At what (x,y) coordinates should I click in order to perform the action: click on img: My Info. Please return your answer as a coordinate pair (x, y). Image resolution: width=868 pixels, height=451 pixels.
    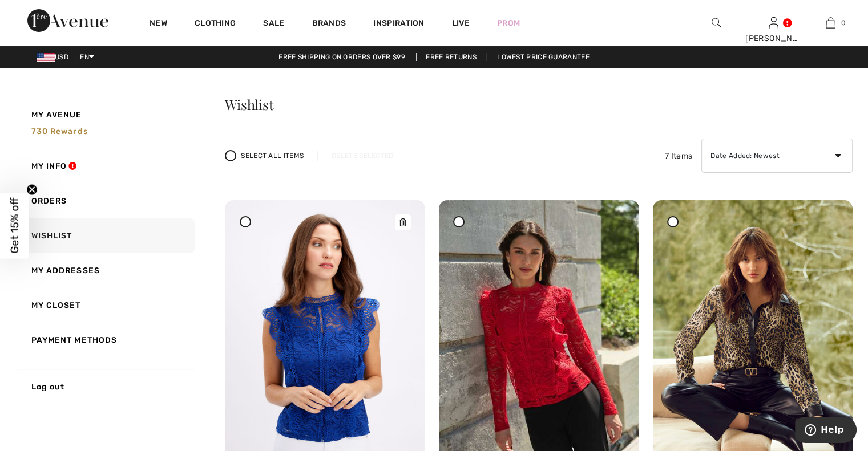
    Looking at the image, I should click on (773, 23).